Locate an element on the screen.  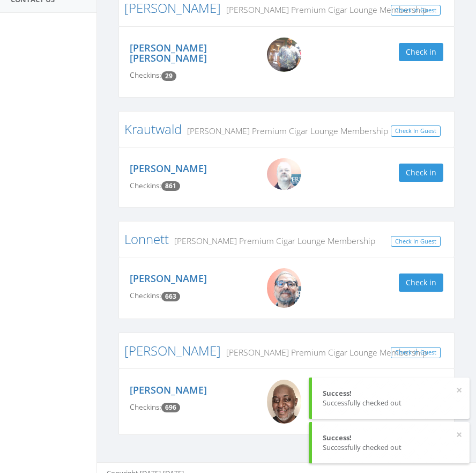
img: Frank.jpg is located at coordinates (284, 287).